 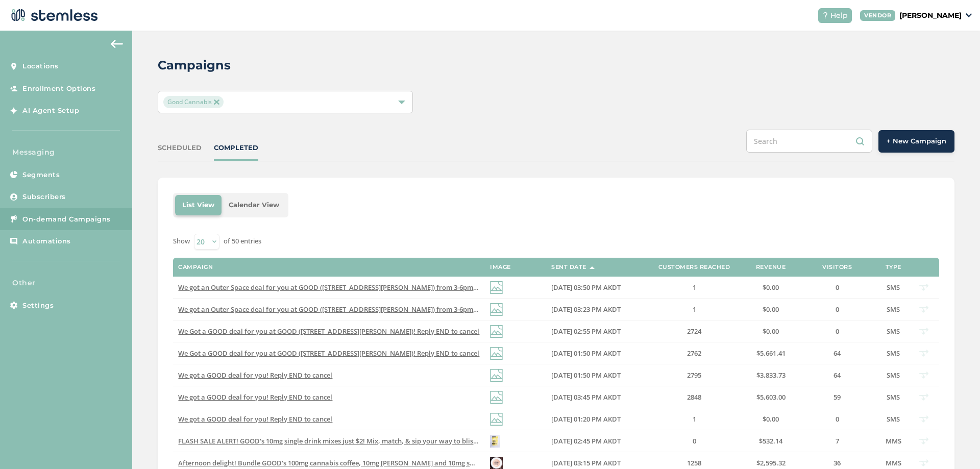 I want to click on span: Help, so click(x=839, y=15).